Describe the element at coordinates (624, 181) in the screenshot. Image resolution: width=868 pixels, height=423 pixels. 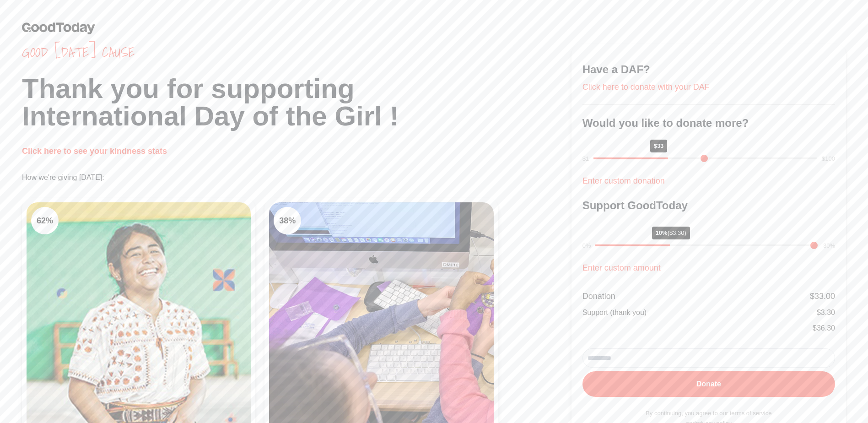
I see `a: Enter custom donation` at that location.